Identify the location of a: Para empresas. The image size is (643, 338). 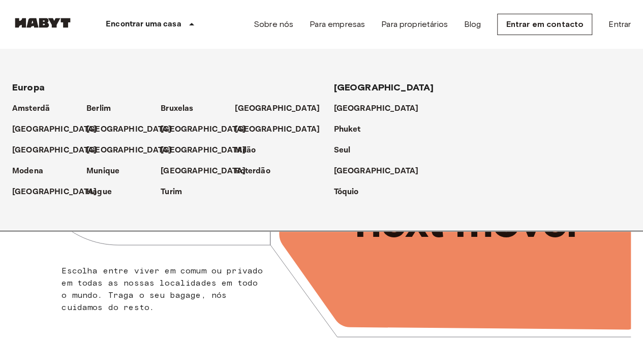
(337, 24).